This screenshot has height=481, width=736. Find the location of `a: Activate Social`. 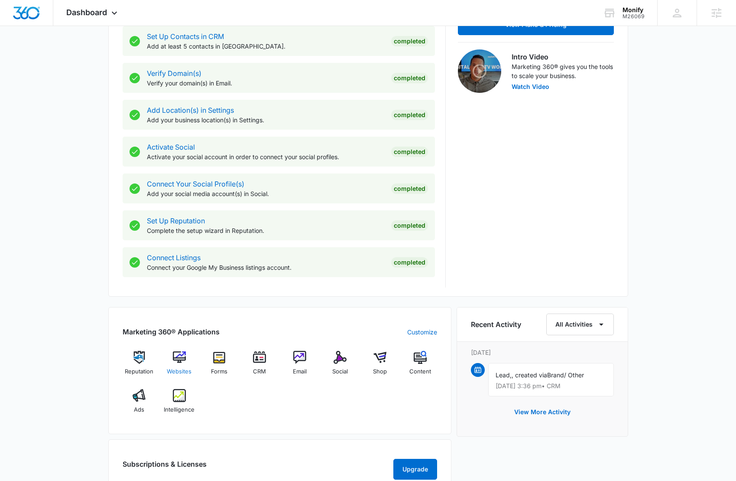

a: Activate Social is located at coordinates (171, 147).